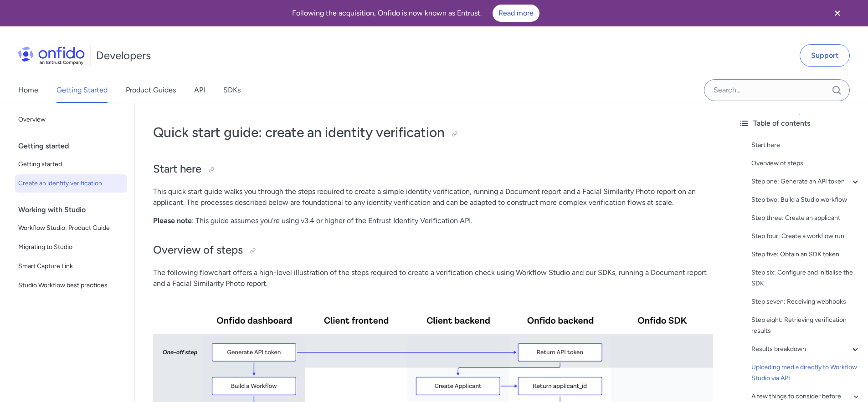  What do you see at coordinates (74, 146) in the screenshot?
I see `div: Getting started` at bounding box center [74, 146].